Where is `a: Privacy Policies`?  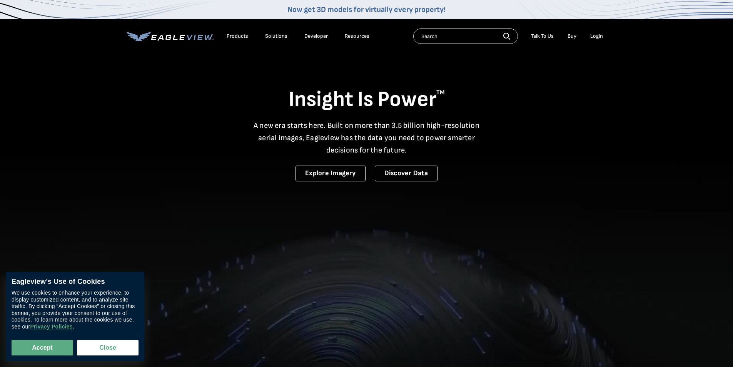 a: Privacy Policies is located at coordinates (51, 327).